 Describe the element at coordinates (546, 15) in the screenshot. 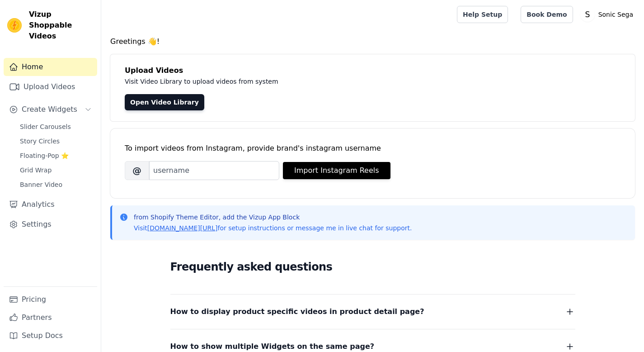

I see `a: Book Demo` at that location.